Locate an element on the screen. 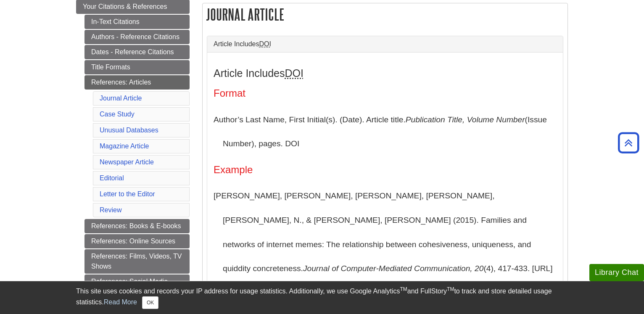  div: This site uses cookies and records your IP address for usage statistics. Additionally, we use Goo... is located at coordinates (322, 298).